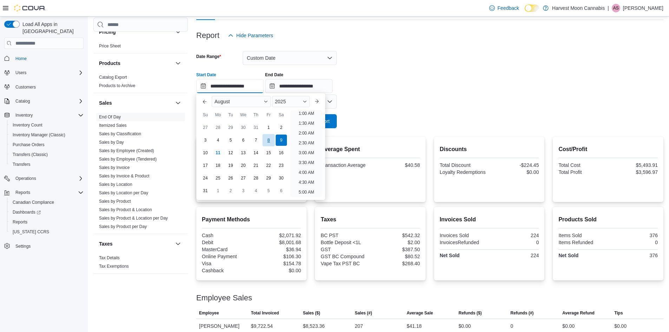  I want to click on div: Taxes, so click(141, 263).